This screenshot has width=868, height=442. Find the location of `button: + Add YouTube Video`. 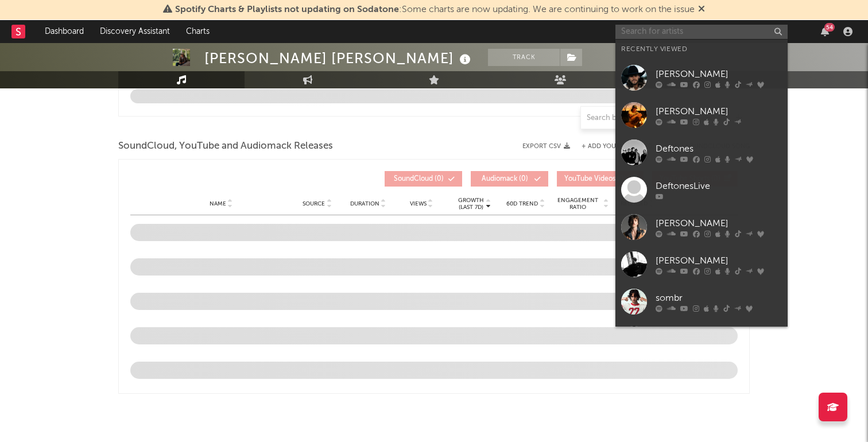

button: + Add YouTube Video is located at coordinates (617, 146).